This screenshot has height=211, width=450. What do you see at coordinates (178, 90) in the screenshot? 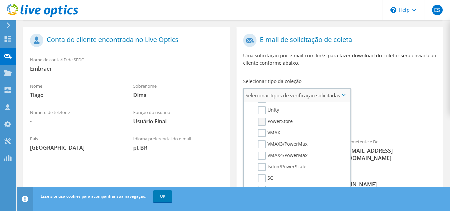
I see `div: Sobrenome` at bounding box center [178, 90].